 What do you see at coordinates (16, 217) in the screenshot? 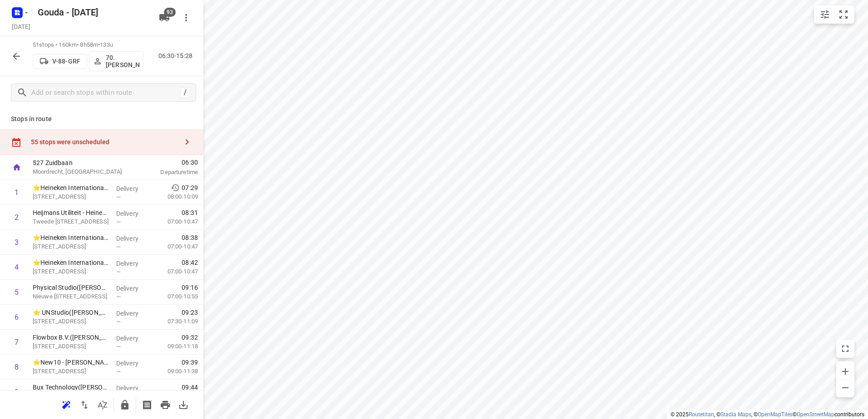
I see `div: 2` at bounding box center [16, 217].